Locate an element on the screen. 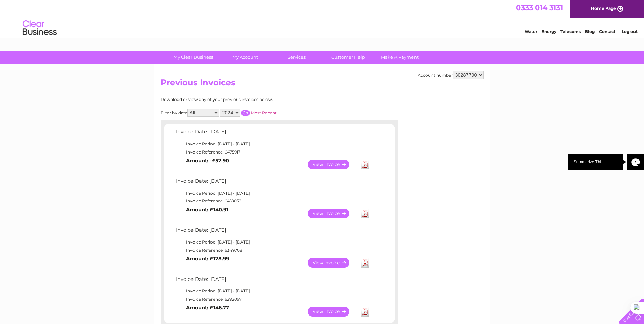  a: My Clear Business is located at coordinates (193, 57).